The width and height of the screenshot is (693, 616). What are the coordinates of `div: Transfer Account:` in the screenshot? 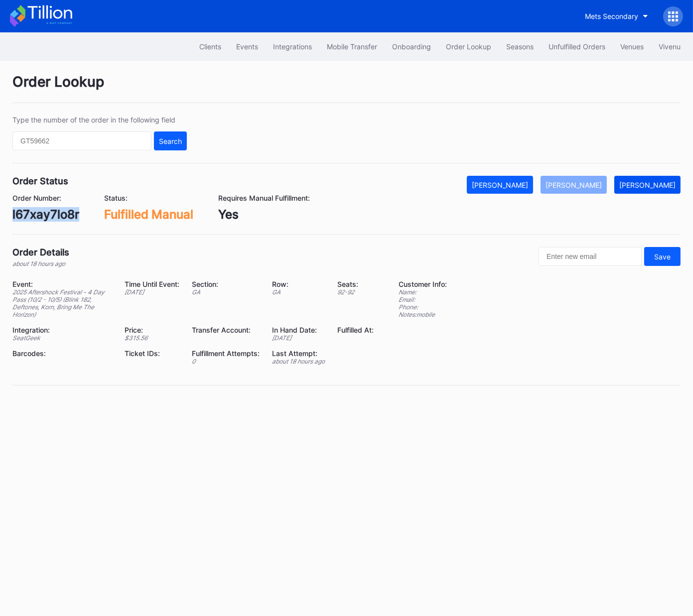 It's located at (226, 330).